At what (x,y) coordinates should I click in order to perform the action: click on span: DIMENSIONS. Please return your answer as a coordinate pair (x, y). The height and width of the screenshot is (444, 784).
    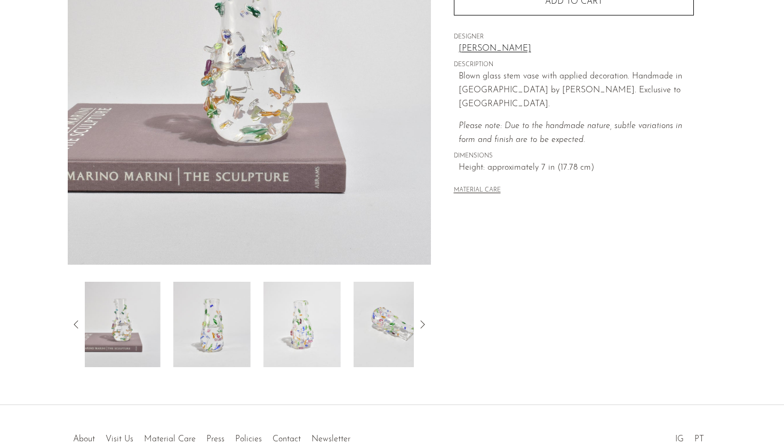
    Looking at the image, I should click on (574, 156).